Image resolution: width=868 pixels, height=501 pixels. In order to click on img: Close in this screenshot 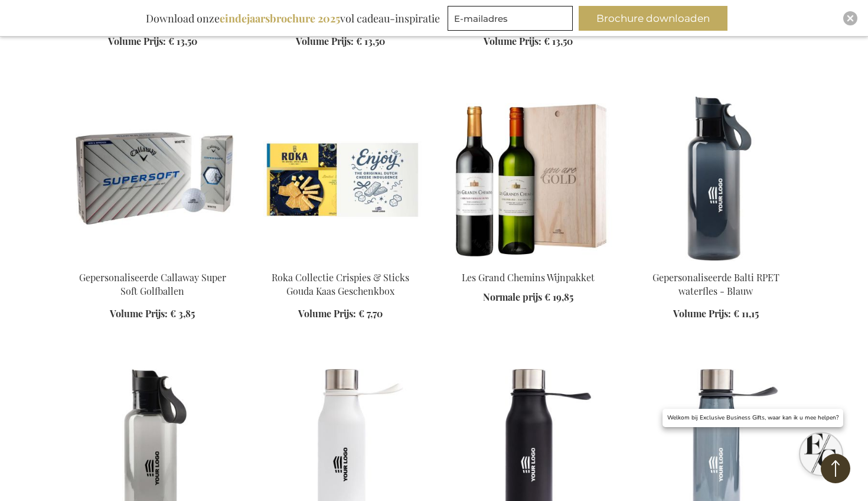, I will do `click(851, 18)`.